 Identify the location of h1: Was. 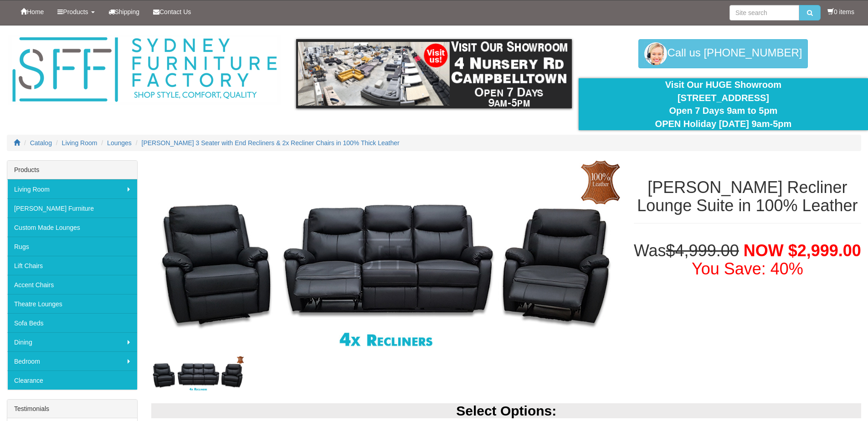
(747, 259).